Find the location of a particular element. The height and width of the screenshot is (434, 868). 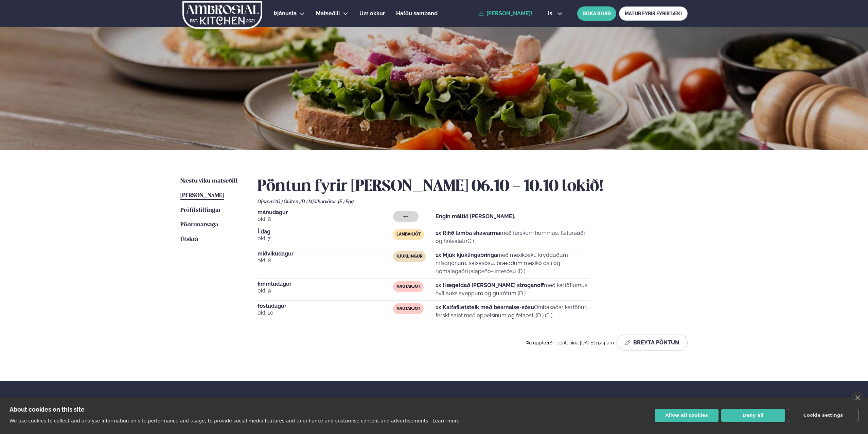

span: okt. 9 is located at coordinates (325, 291).